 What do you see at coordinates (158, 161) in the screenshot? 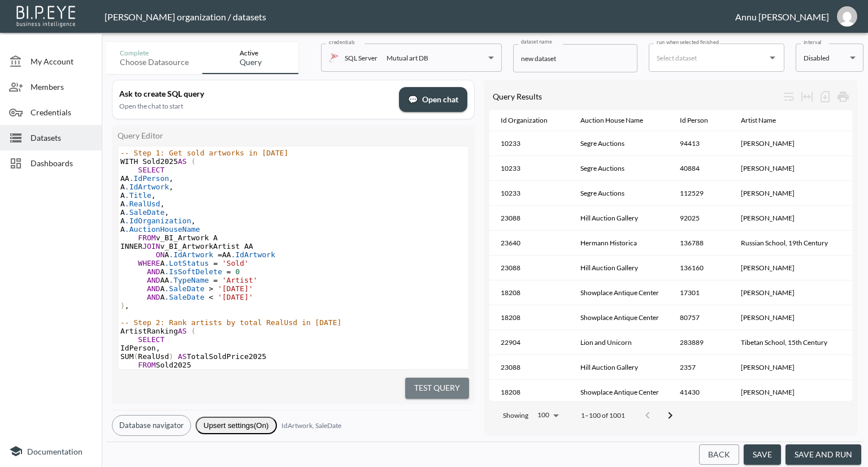
I see `span: WITH Sold2025` at bounding box center [158, 161].